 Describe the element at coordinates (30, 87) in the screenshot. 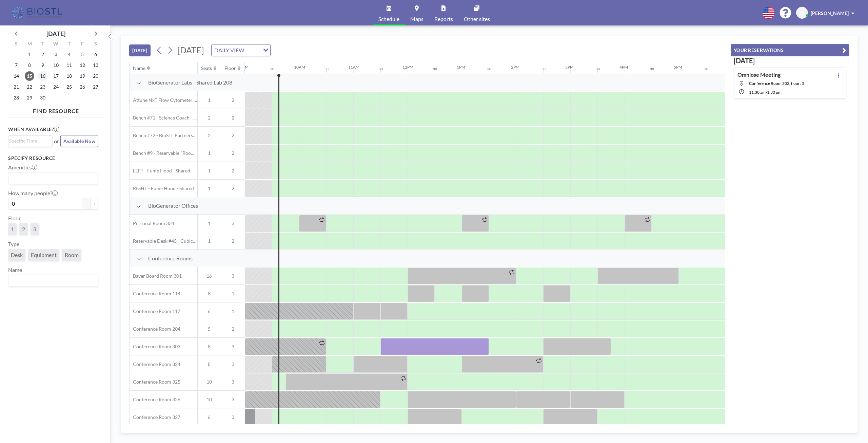

I see `span: Monday, September 22, 2025` at that location.